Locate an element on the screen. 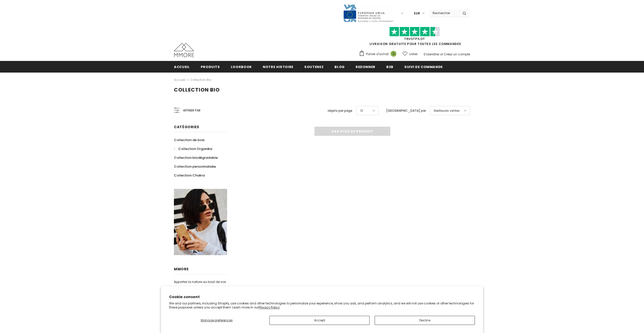  span: Notre histoire is located at coordinates (278, 67).